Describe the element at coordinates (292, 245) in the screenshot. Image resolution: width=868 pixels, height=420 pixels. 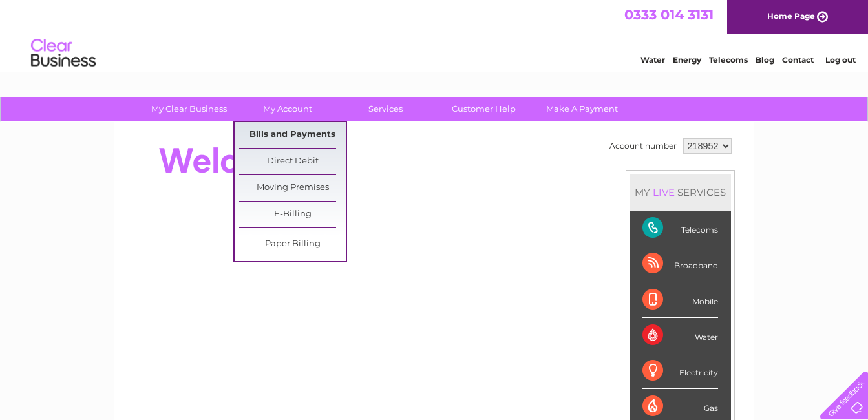
I see `a: Paper Billing` at that location.